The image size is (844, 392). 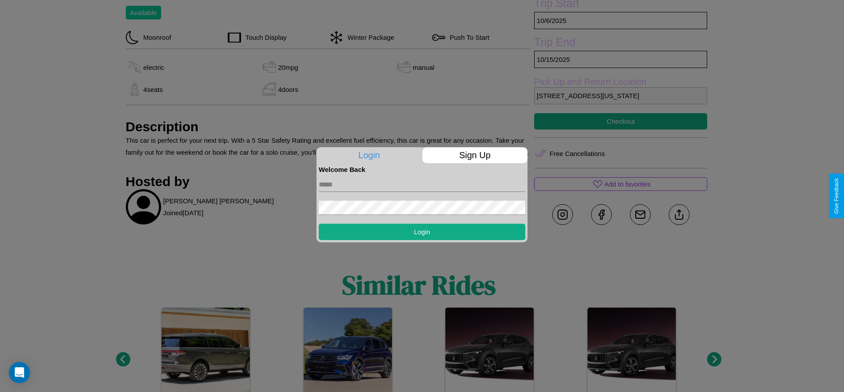 I want to click on button: Login, so click(x=422, y=231).